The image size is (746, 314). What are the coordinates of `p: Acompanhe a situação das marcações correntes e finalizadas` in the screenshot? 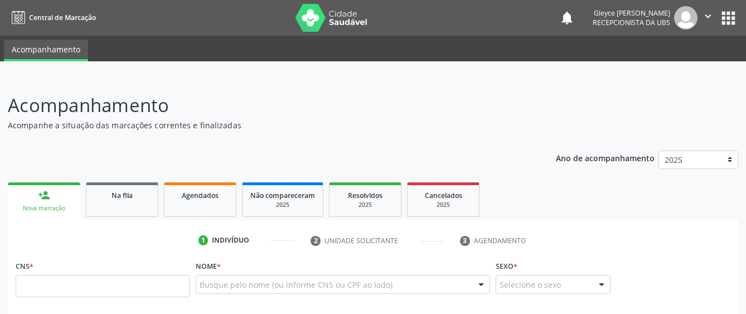 It's located at (263, 125).